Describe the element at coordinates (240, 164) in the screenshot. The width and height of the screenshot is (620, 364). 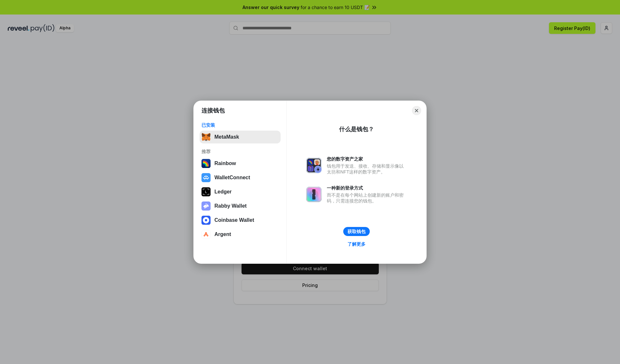
I see `button: Rainbow` at that location.